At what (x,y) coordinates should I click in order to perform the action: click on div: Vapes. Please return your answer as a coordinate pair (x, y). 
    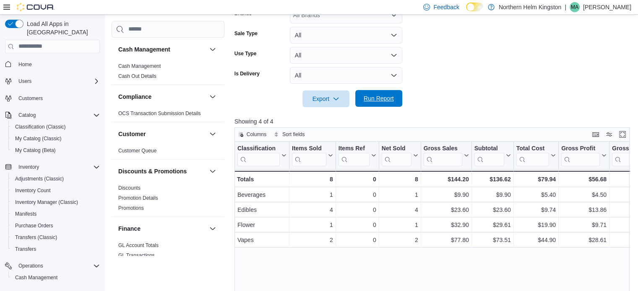
    Looking at the image, I should click on (262, 240).